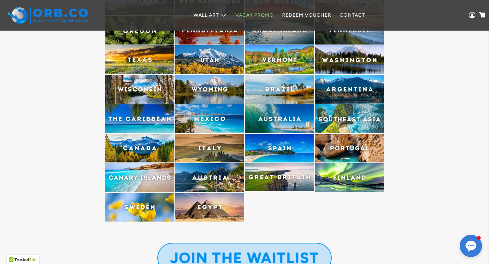 Image resolution: width=489 pixels, height=264 pixels. I want to click on a: Redeem Voucher, so click(306, 15).